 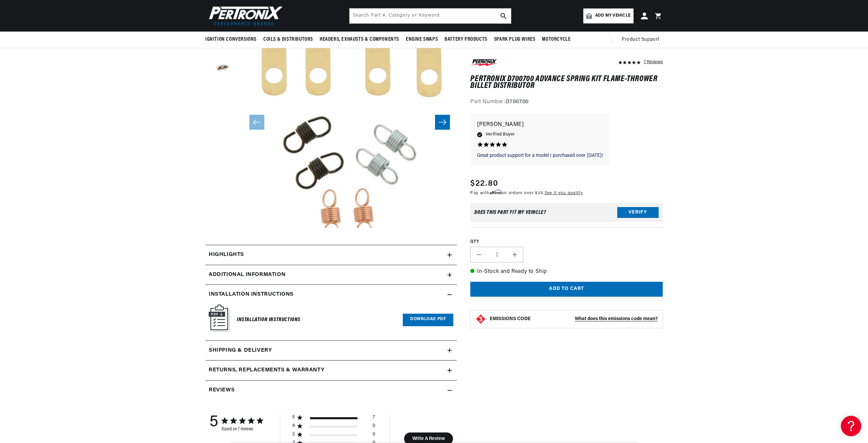 What do you see at coordinates (510, 319) in the screenshot?
I see `strong: EMISSIONS CODE` at bounding box center [510, 319].